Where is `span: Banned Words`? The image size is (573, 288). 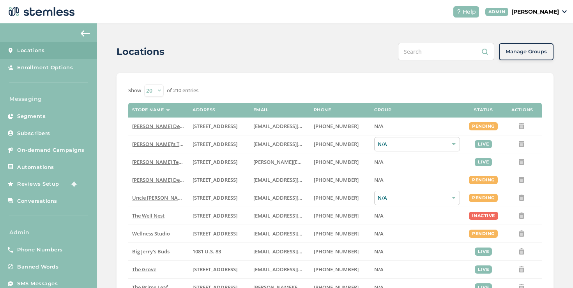 span: Banned Words is located at coordinates (38, 267).